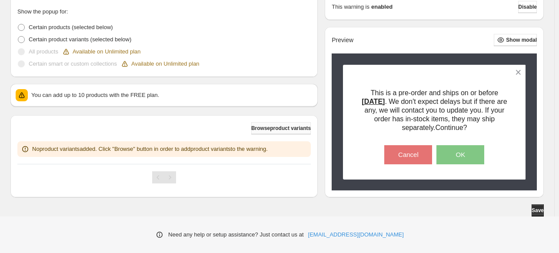 The width and height of the screenshot is (559, 253). What do you see at coordinates (350, 7) in the screenshot?
I see `p: This warning is` at bounding box center [350, 7].